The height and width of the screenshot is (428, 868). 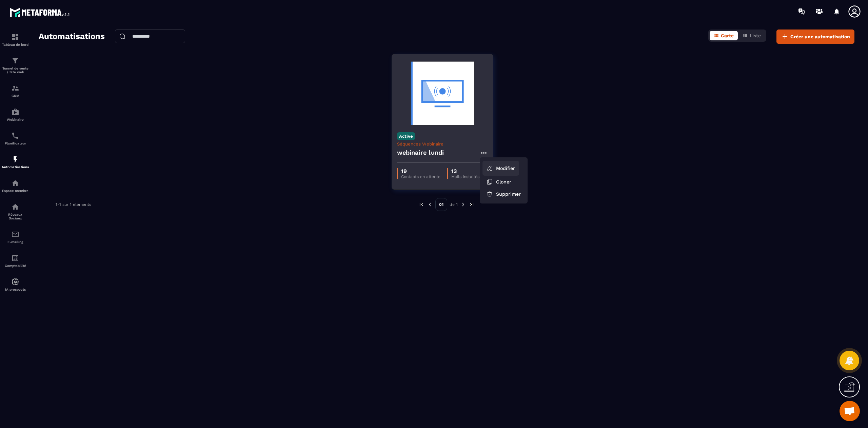 I want to click on a: schedulerschedulerPlanificateur, so click(x=15, y=138).